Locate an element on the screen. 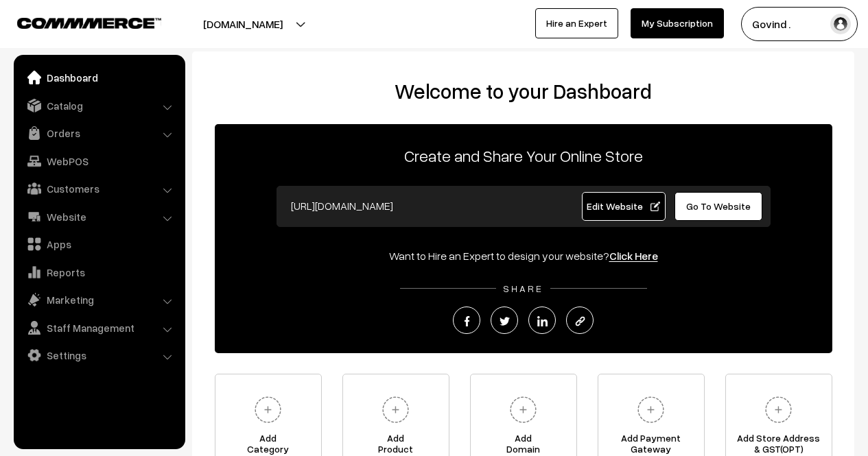  a: Hire an Expert is located at coordinates (577, 23).